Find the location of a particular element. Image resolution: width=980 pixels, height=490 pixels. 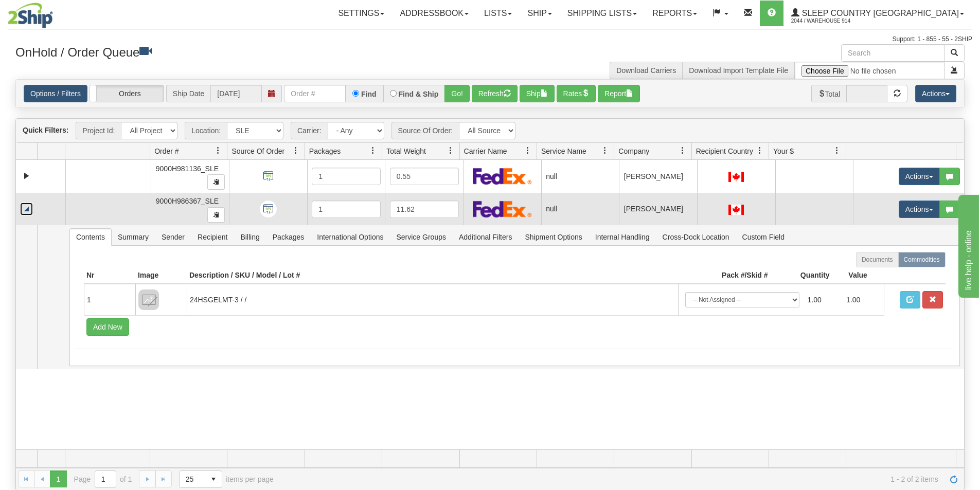

a: Refresh is located at coordinates (954, 478).